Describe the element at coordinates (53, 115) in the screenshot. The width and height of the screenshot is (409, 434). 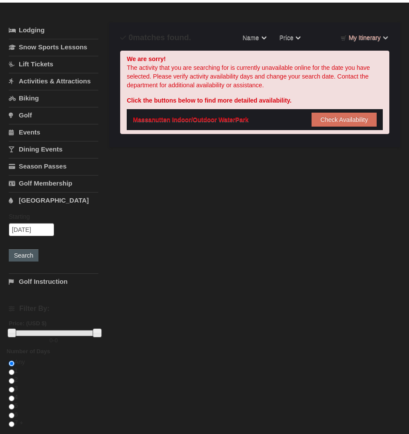
I see `a: Golf` at that location.